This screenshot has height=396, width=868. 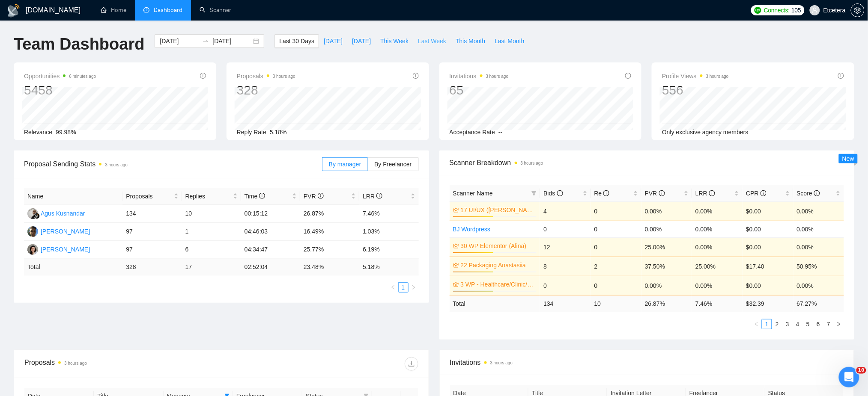 I want to click on td: $0.00, so click(x=767, y=247).